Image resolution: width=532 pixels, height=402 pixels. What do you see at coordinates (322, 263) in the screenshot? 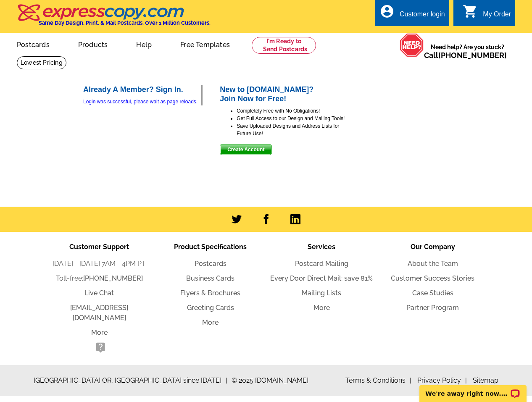
I see `a: Postcard Mailing` at bounding box center [322, 263].